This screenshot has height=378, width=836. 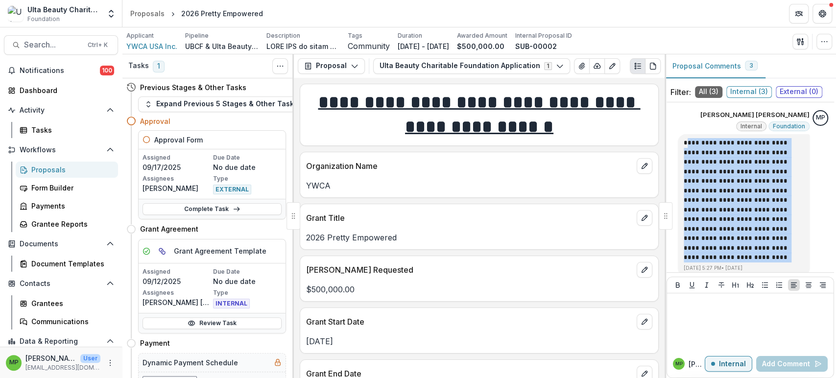 What do you see at coordinates (67, 170) in the screenshot?
I see `a: Proposals` at bounding box center [67, 170].